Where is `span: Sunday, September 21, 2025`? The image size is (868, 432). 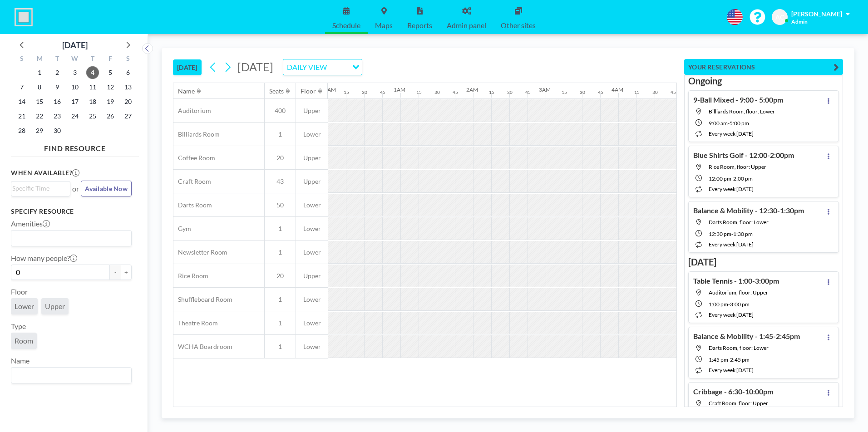
span: Sunday, September 21, 2025 is located at coordinates (22, 116).